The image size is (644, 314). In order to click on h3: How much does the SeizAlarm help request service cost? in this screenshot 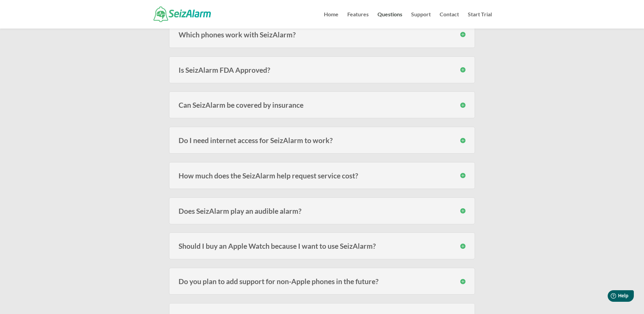, I will do `click(322, 175)`.